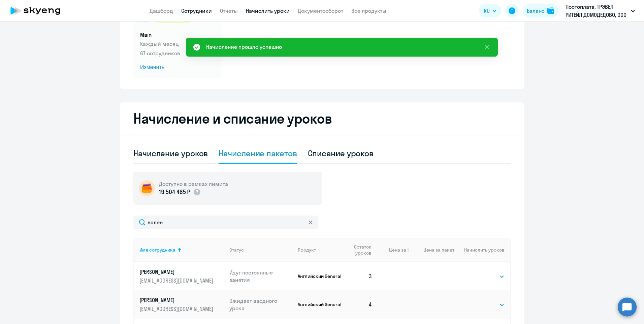  I want to click on img: wallet-circle.png, so click(147, 188).